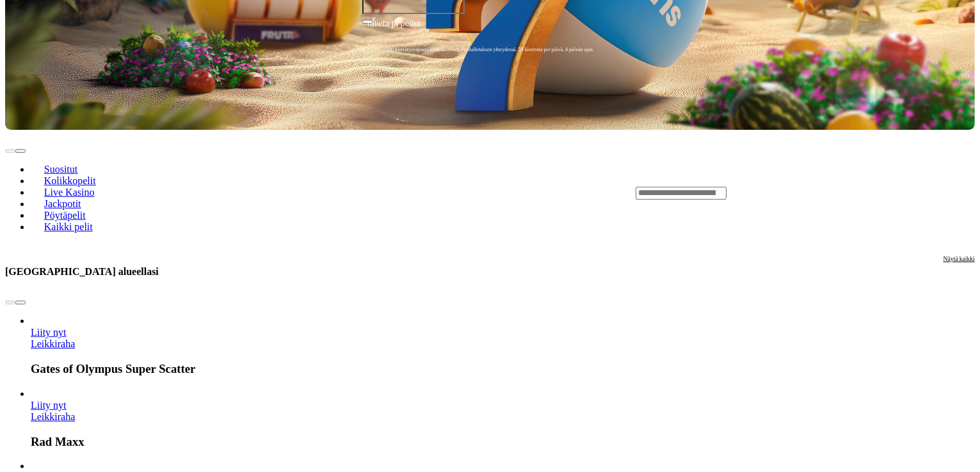 The image size is (980, 472). Describe the element at coordinates (61, 169) in the screenshot. I see `span: Suositut` at that location.